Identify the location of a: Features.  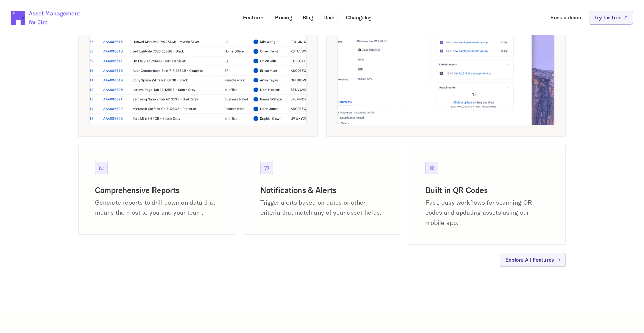
(254, 17).